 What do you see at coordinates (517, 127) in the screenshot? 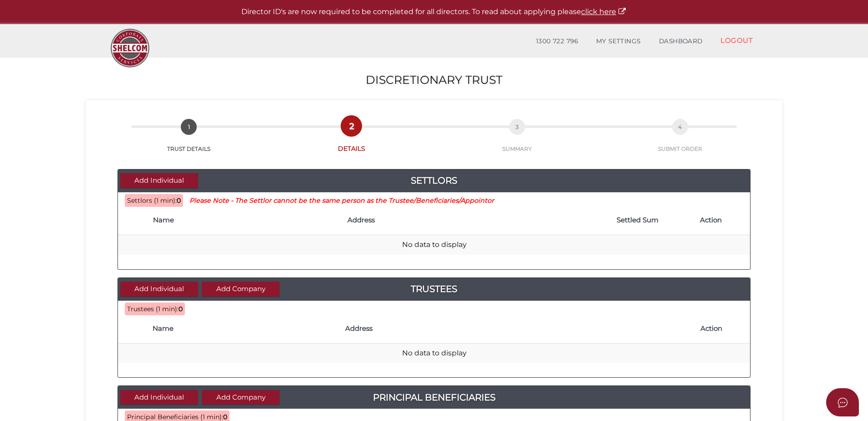
I see `span: 3` at bounding box center [517, 127].